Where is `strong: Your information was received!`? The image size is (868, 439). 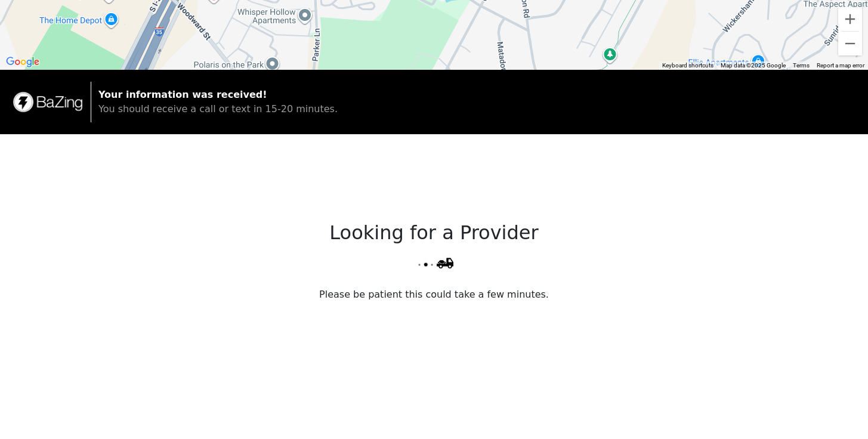 strong: Your information was received! is located at coordinates (182, 94).